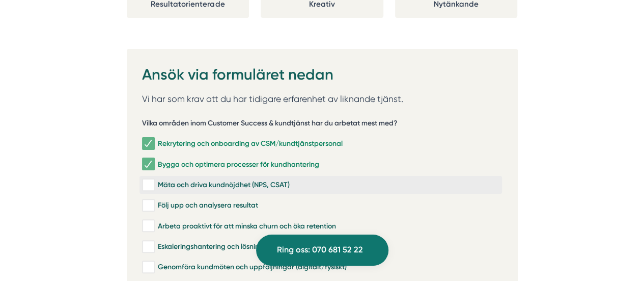 The width and height of the screenshot is (644, 281). I want to click on h2: Ansök via formuläret nedan, so click(321, 77).